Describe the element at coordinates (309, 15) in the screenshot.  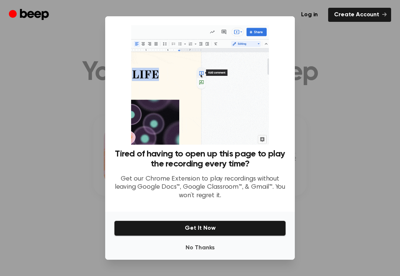
I see `a: Log in` at that location.